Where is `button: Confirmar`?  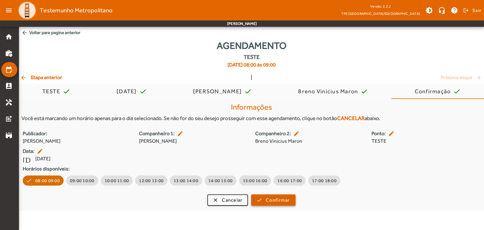 button: Confirmar is located at coordinates (273, 200).